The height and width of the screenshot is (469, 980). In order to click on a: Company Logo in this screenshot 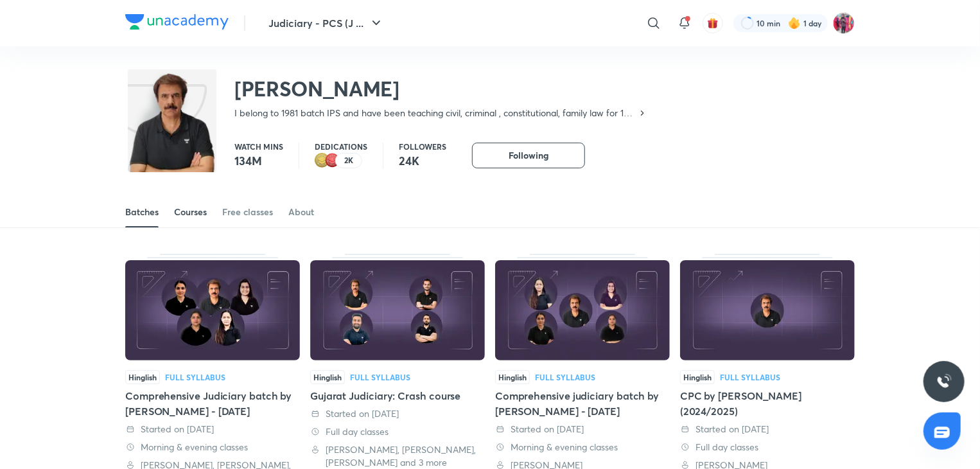, I will do `click(176, 23)`.